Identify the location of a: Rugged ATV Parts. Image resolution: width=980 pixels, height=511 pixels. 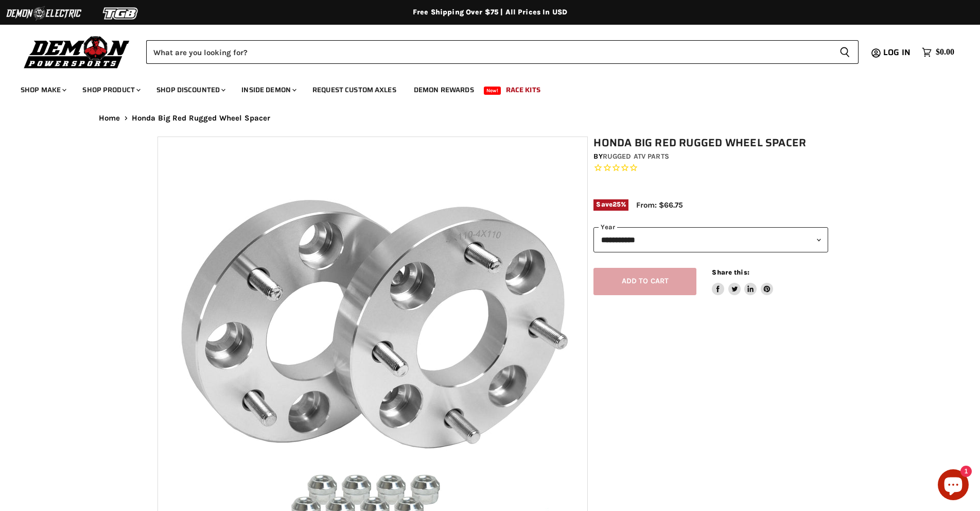
(636, 156).